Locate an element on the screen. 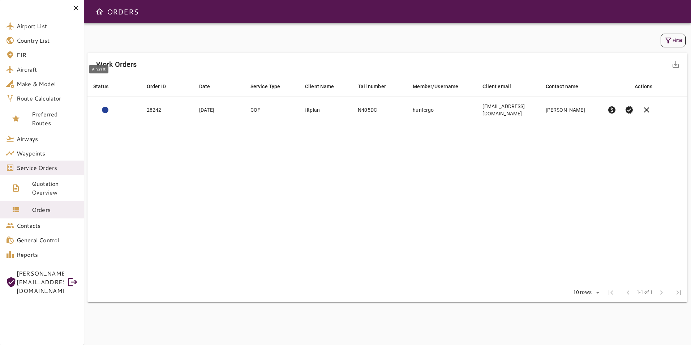 This screenshot has height=345, width=691. button: Cancel order is located at coordinates (646, 110).